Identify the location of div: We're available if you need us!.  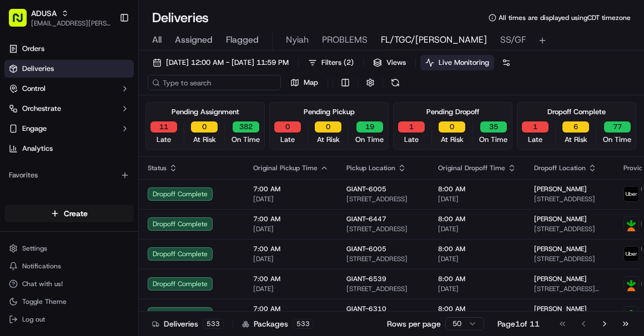
(88, 122).